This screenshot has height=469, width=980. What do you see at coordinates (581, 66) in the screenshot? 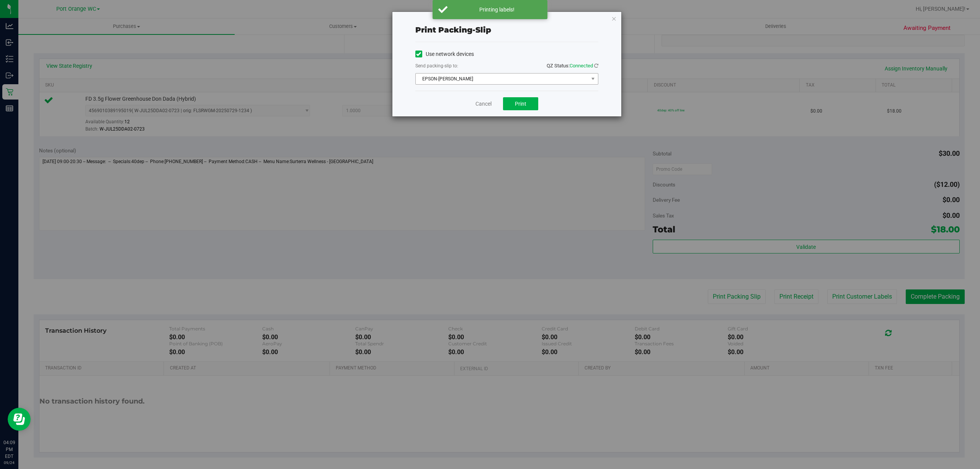
I see `span: Connected` at bounding box center [581, 66].